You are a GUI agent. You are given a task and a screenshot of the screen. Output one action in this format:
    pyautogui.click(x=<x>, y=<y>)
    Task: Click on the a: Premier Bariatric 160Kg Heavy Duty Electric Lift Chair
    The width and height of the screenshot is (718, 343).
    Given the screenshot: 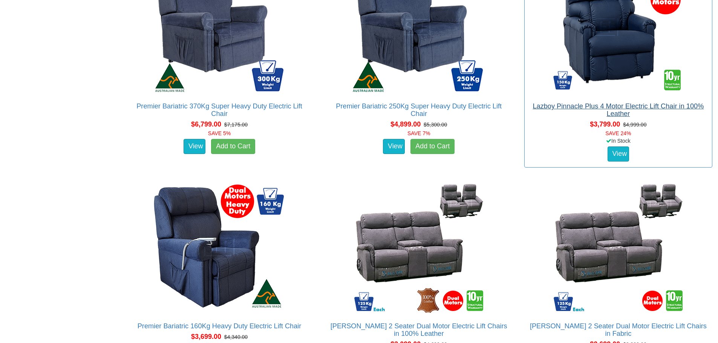 What is the action you would take?
    pyautogui.click(x=219, y=327)
    